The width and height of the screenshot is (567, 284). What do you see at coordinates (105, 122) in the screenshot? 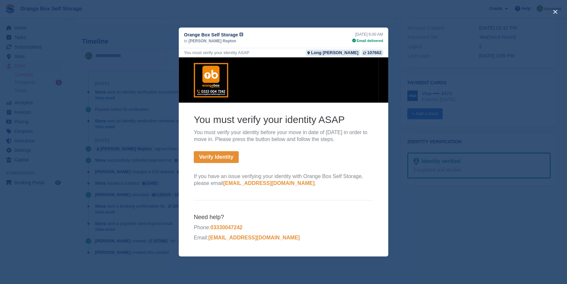
I see `p: If you have an issue verifying your identity with Orange Box Self Storage, please email .` at bounding box center [105, 122].